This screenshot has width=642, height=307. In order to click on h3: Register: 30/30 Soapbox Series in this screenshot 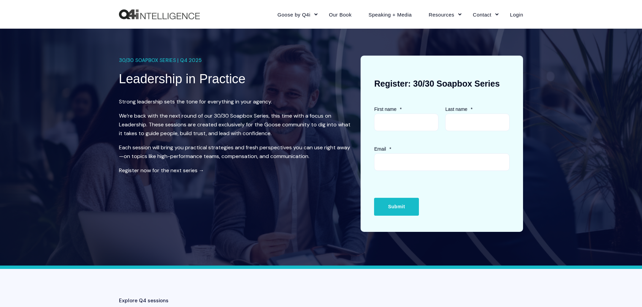, I will do `click(442, 84)`.